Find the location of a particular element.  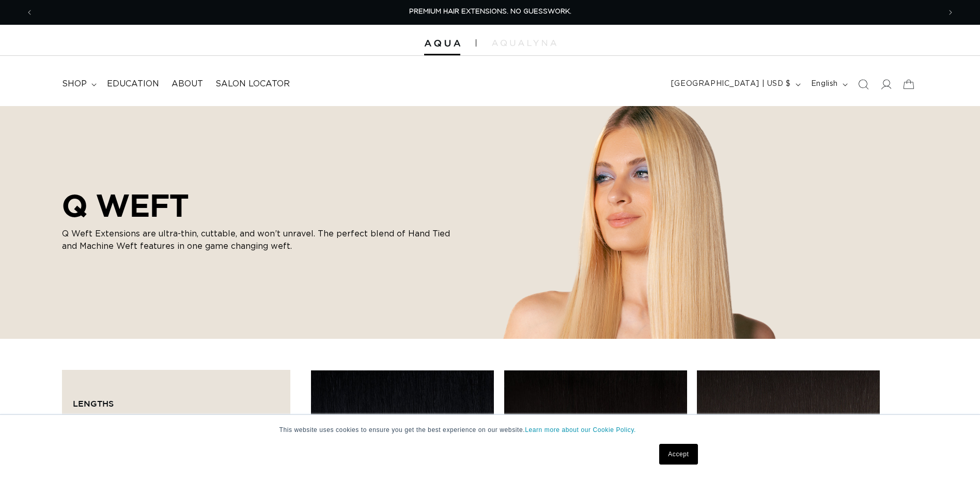

a: Education is located at coordinates (132, 84).